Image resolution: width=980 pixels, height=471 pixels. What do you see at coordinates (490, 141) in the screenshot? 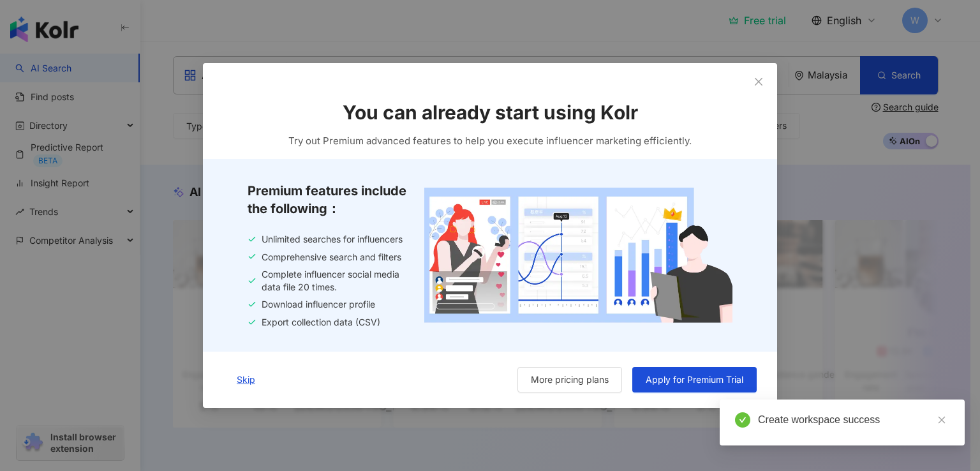
I see `span: Try out Premium advanced features to help you execute influencer marketing efficiently.` at bounding box center [490, 141].